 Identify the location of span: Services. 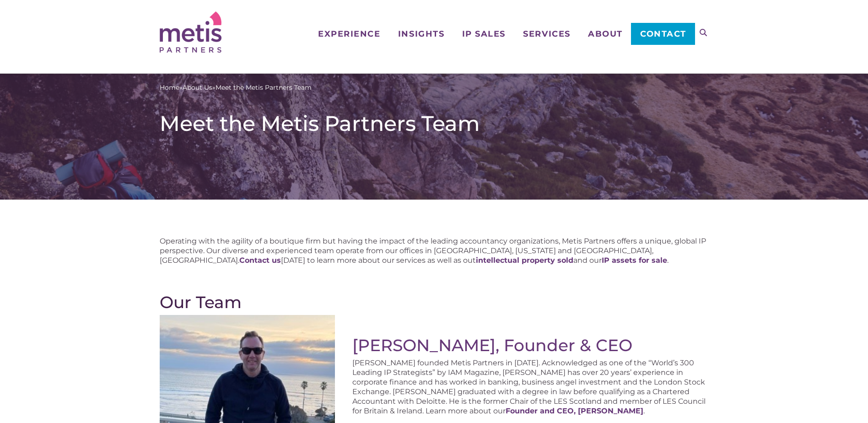
(547, 34).